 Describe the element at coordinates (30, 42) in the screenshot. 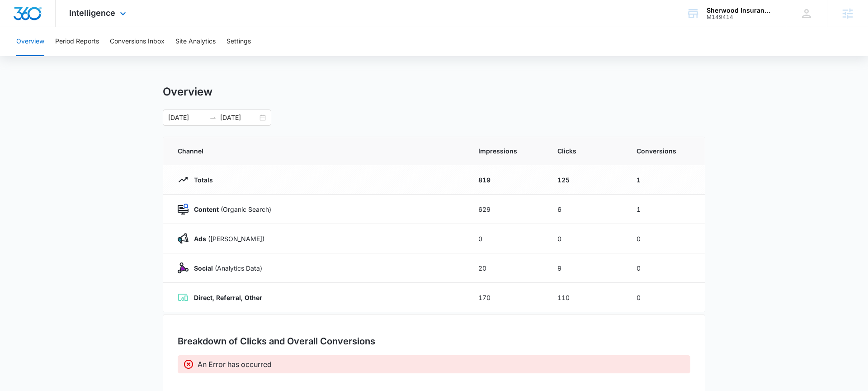

I see `button: Overview` at that location.